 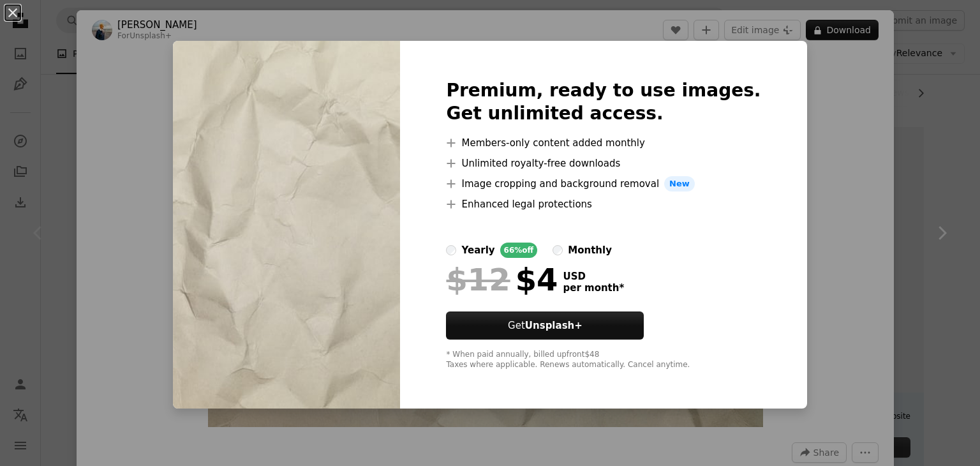 What do you see at coordinates (603, 143) in the screenshot?
I see `li: Members-only content added monthly` at bounding box center [603, 143].